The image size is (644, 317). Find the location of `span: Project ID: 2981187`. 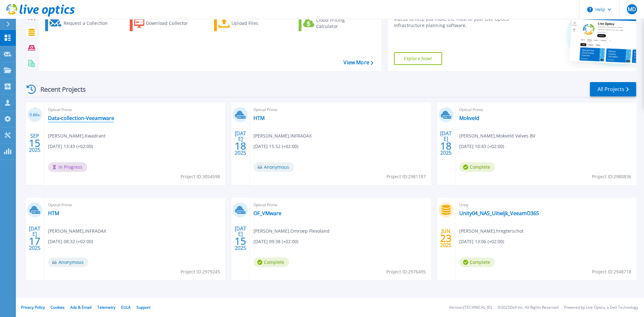

span: Project ID: 2981187 is located at coordinates (406, 177).